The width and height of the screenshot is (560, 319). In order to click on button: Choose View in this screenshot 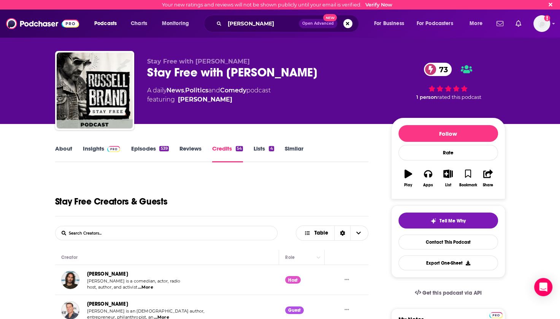, I will do `click(332, 233)`.